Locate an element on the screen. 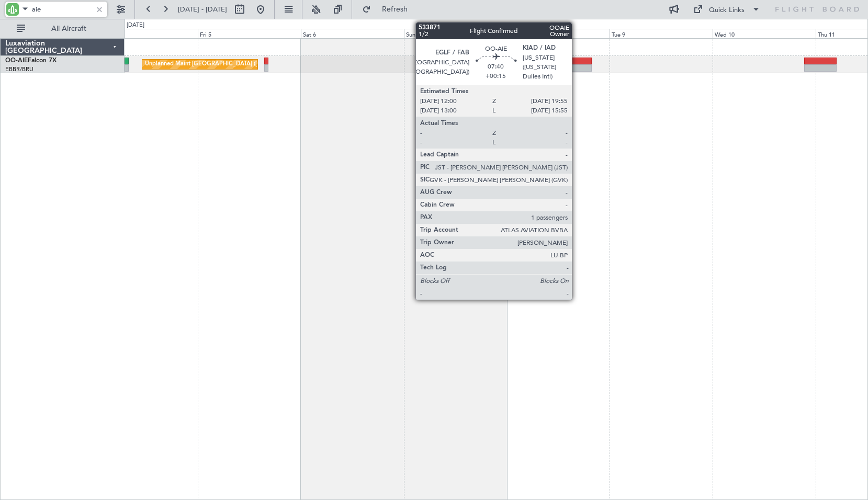 Image resolution: width=868 pixels, height=500 pixels. div: Sat 6 is located at coordinates (352, 33).